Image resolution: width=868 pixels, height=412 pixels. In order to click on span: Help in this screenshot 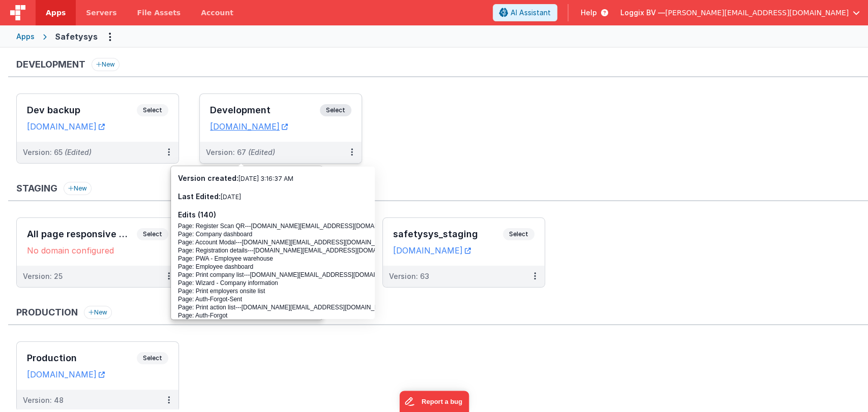, I will do `click(589, 13)`.